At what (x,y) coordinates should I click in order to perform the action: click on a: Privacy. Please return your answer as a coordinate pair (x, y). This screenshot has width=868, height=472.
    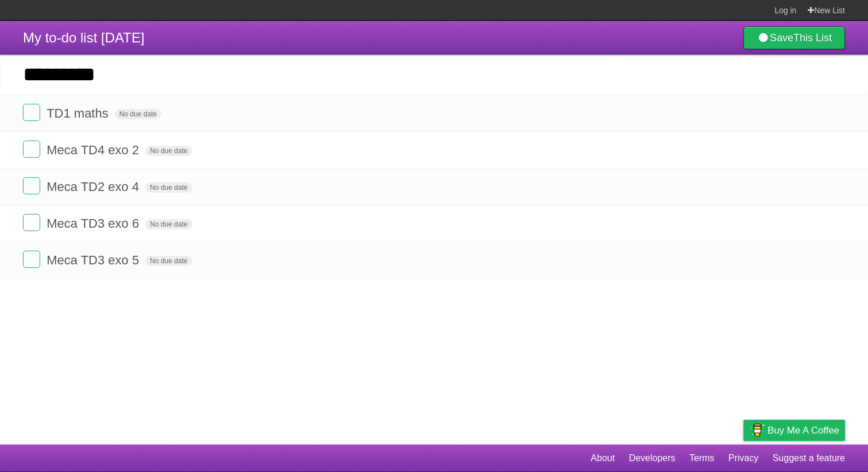
    Looking at the image, I should click on (743, 458).